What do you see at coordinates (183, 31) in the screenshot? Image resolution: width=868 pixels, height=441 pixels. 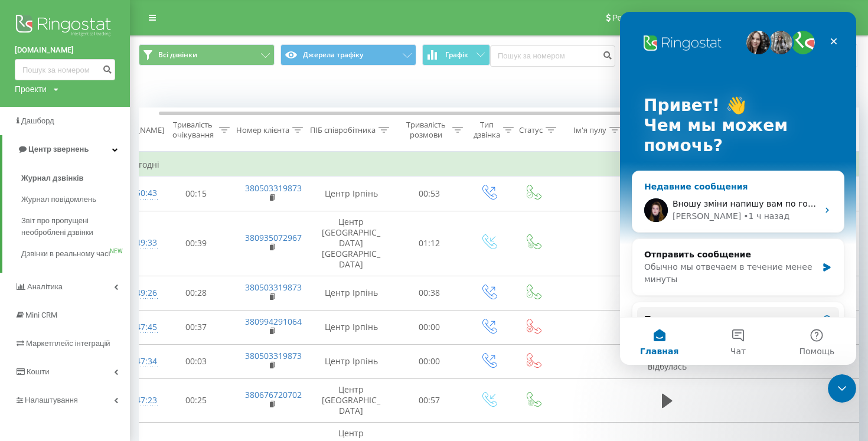 I see `img: Profile image for Ringostat` at bounding box center [183, 31].